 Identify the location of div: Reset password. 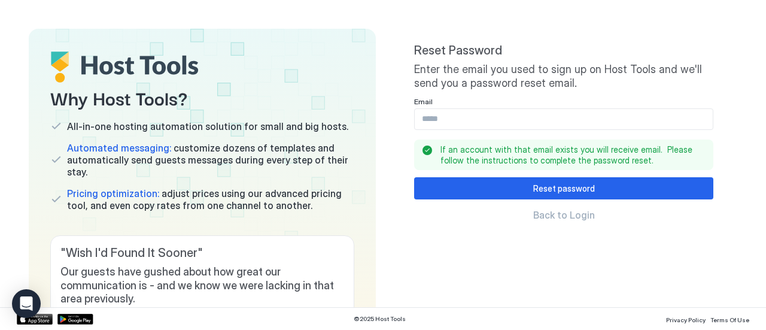
(564, 188).